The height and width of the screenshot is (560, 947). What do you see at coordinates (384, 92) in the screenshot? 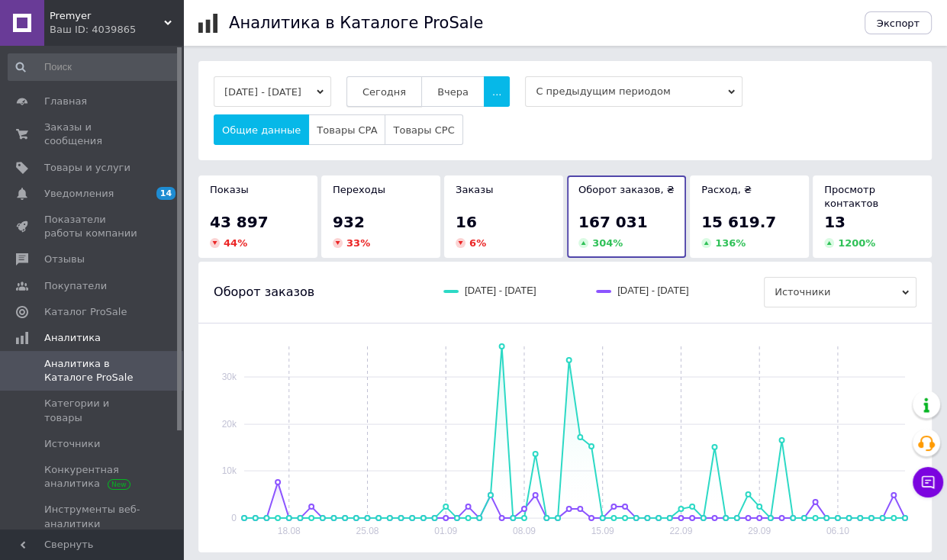
I see `button: Сегодня` at bounding box center [384, 92].